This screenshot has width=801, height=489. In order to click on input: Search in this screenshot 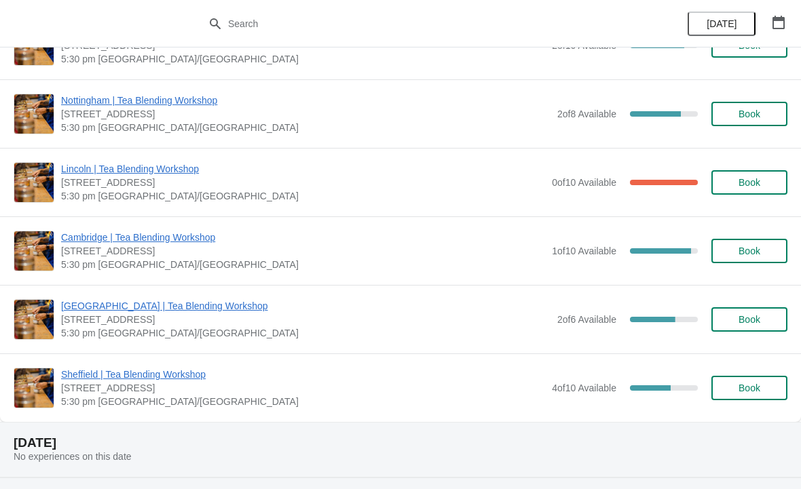, I will do `click(414, 24)`.